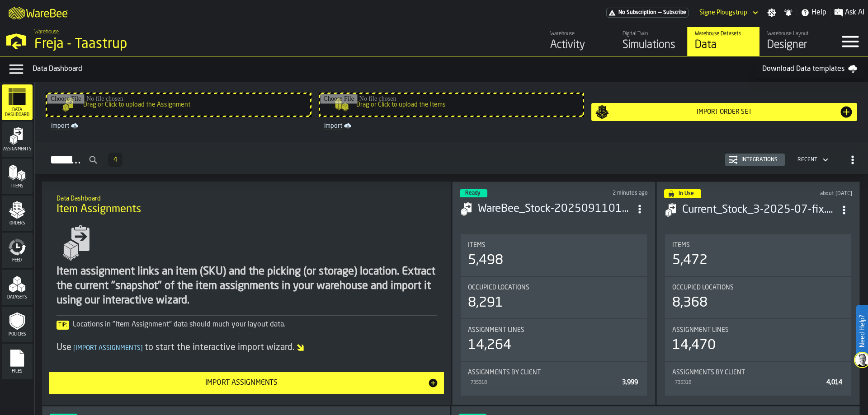  Describe the element at coordinates (247, 325) in the screenshot. I see `div: Locations in "Item Assignment" data should much your layout data.` at that location.